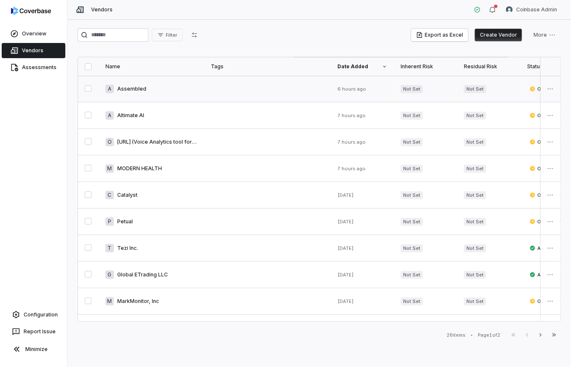 The image size is (571, 367). What do you see at coordinates (532, 10) in the screenshot?
I see `button: Coinbase Admin avatarCoinbase Admin` at bounding box center [532, 10].